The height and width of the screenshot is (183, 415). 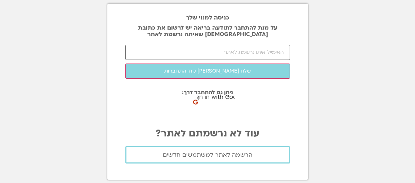 What do you see at coordinates (208, 155) in the screenshot?
I see `span: הרשמה לאתר למשתמשים חדשים` at bounding box center [208, 155].